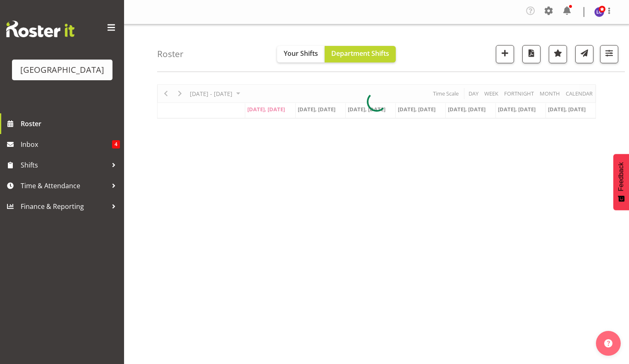  What do you see at coordinates (584, 54) in the screenshot?
I see `button: Send a list of all shifts for the selected filtered period to all rostered employees.` at bounding box center [584, 54].